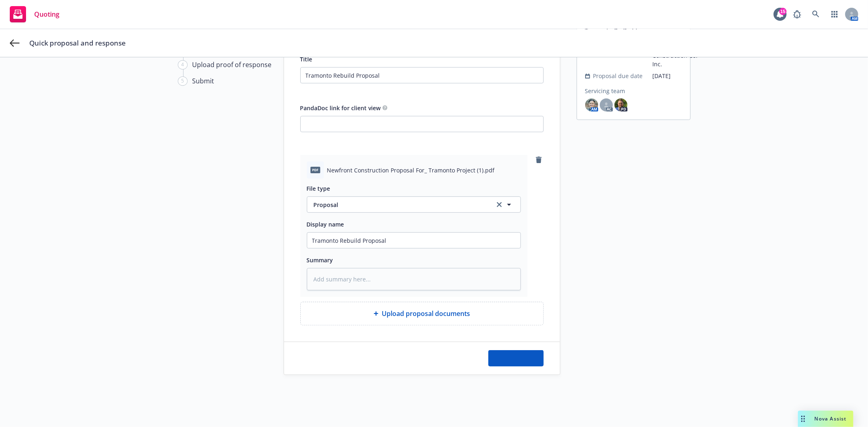 This screenshot has height=427, width=868. I want to click on span: photoAM, so click(591, 105).